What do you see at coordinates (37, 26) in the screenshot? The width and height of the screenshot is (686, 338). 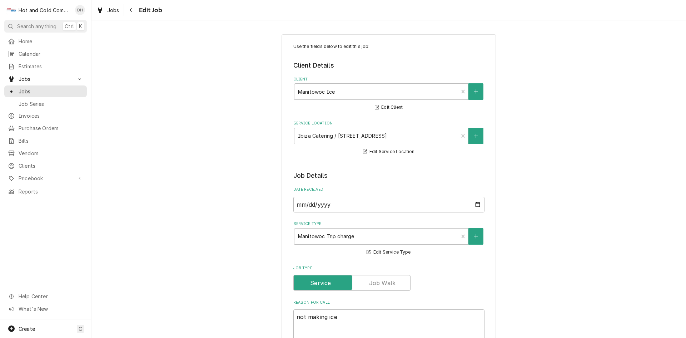 I see `span: Search anything` at bounding box center [37, 26].